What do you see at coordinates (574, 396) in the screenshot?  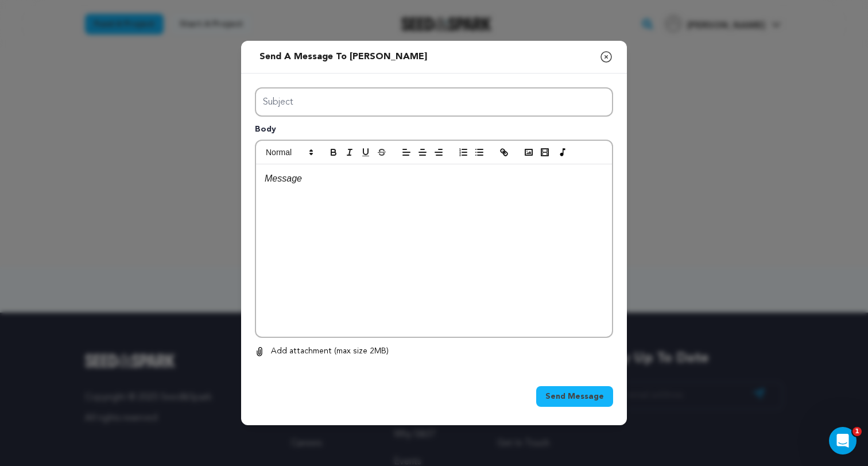 I see `button: Send Message` at bounding box center [574, 396].